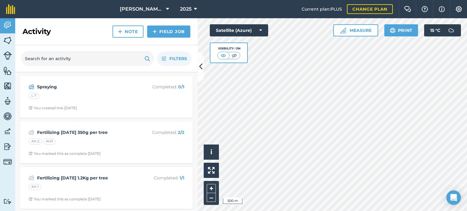 This screenshot has width=467, height=211. Describe the element at coordinates (343, 30) in the screenshot. I see `img: Ruler icon` at that location.